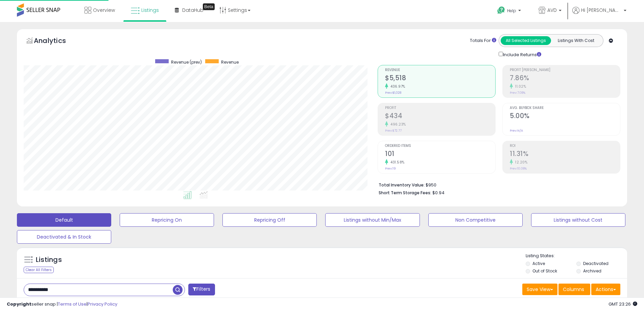  I want to click on small: 11.02%, so click(519, 86).